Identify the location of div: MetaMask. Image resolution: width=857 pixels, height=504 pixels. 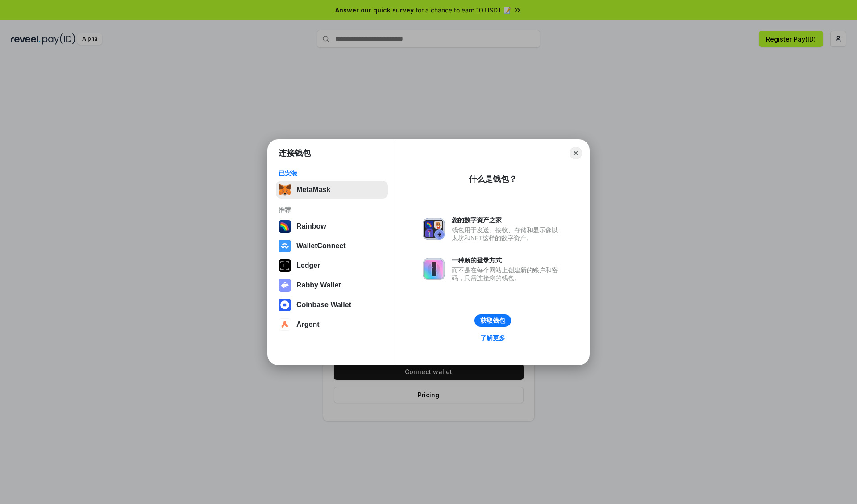
(313, 190).